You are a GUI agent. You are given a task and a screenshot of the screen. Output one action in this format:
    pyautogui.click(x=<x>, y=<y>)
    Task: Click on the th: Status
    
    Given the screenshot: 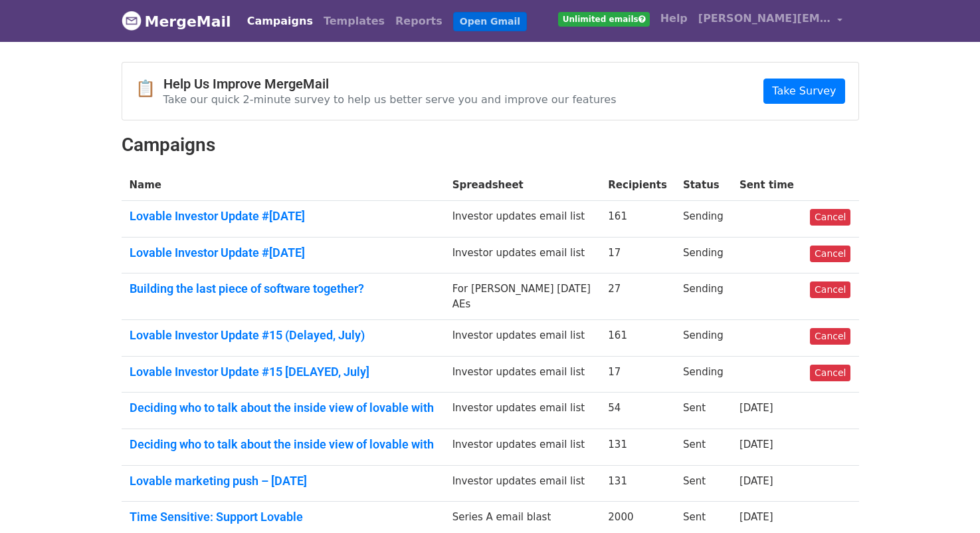 What is the action you would take?
    pyautogui.click(x=703, y=185)
    